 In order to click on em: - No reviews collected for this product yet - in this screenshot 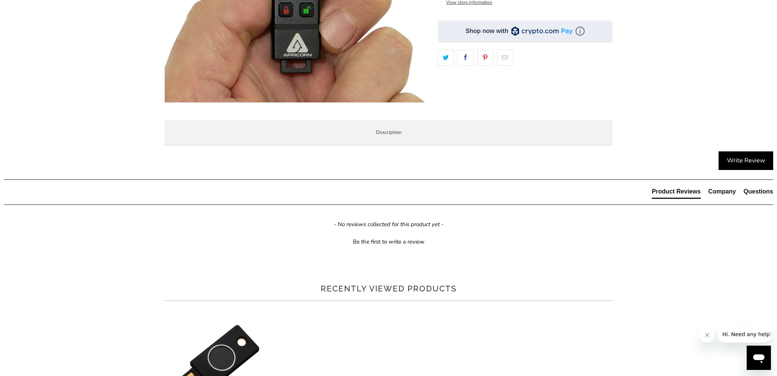, I will do `click(389, 224)`.